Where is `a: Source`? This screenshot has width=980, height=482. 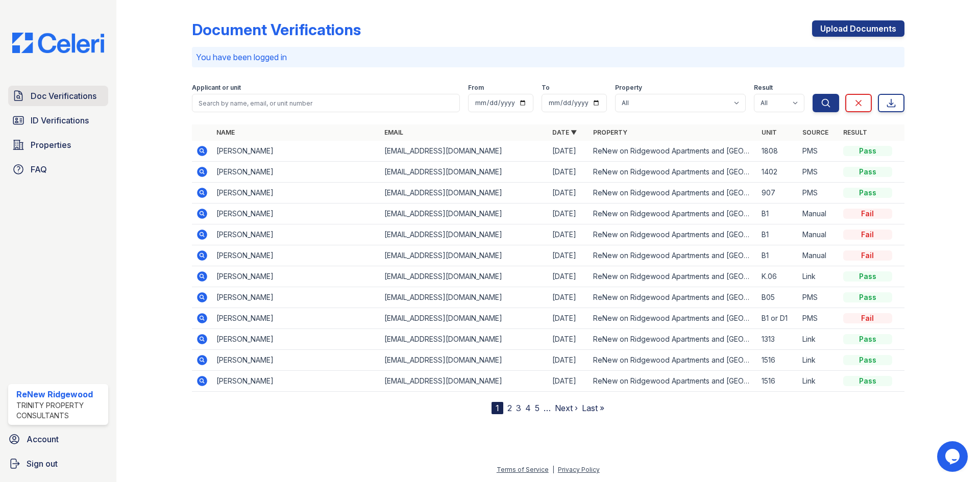 a: Source is located at coordinates (815, 132).